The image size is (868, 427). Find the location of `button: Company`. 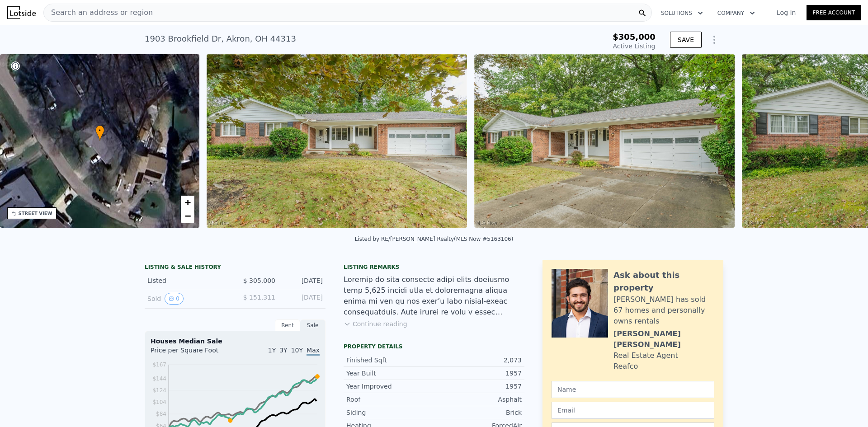

button: Company is located at coordinates (736, 13).